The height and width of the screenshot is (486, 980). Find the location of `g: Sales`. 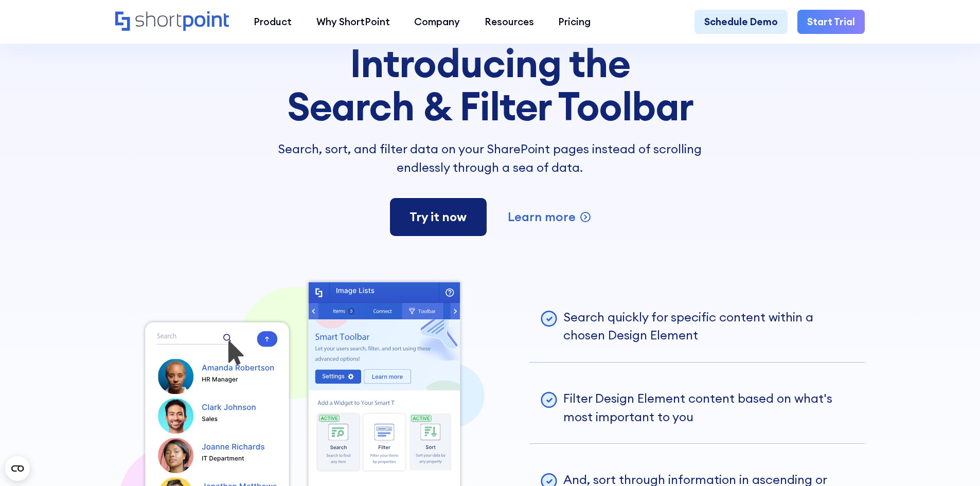

g: Sales is located at coordinates (210, 458).